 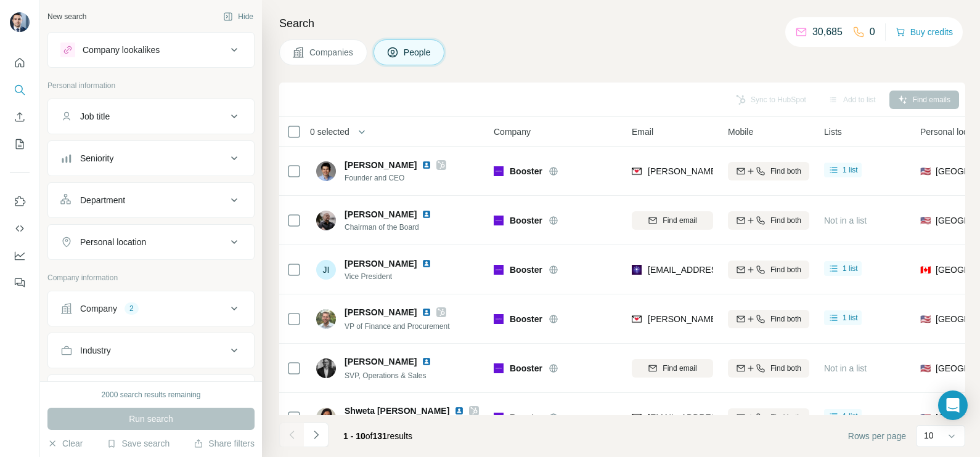 I want to click on span: 0 selected, so click(x=330, y=132).